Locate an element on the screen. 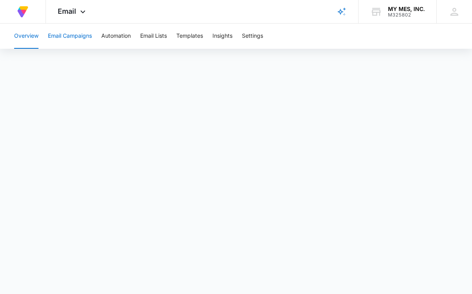 The width and height of the screenshot is (472, 294). img: Volusion is located at coordinates (23, 12).